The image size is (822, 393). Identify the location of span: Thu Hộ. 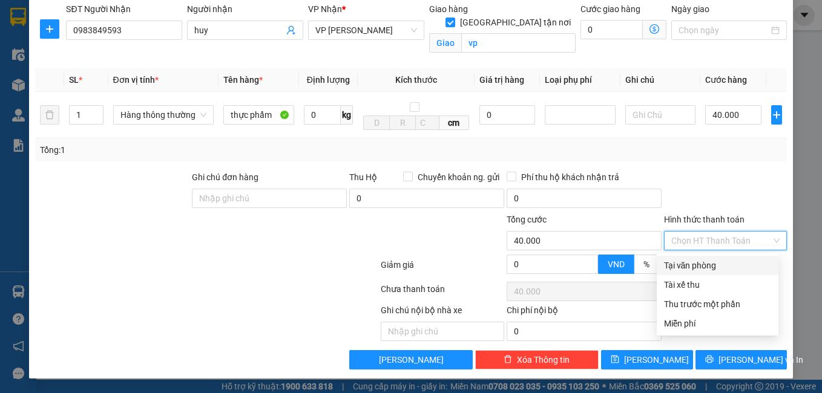
(363, 177).